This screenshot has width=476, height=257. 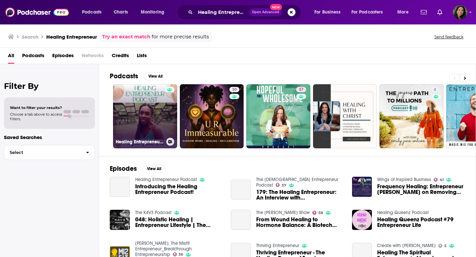 I want to click on span: Introducing the Healing Entrepreneur Podcast!, so click(x=179, y=190).